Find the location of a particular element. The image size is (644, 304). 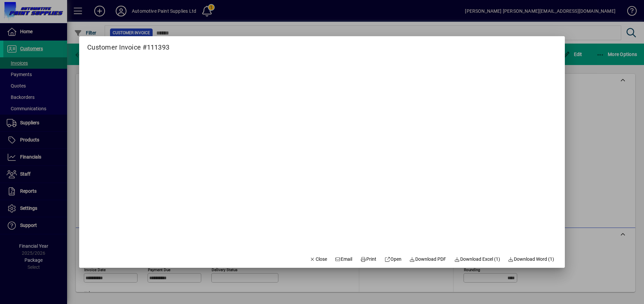

span: Close is located at coordinates (319, 259).